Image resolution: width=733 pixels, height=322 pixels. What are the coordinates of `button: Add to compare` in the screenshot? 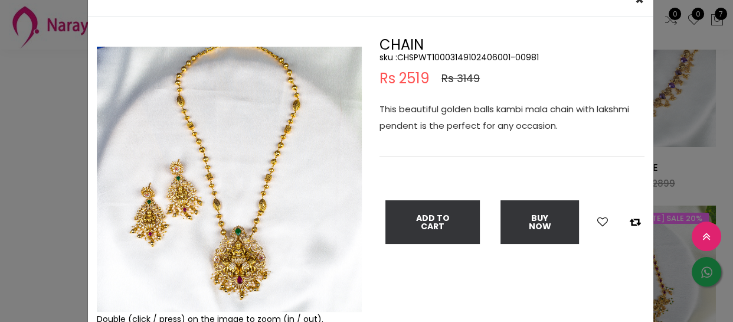 It's located at (635, 222).